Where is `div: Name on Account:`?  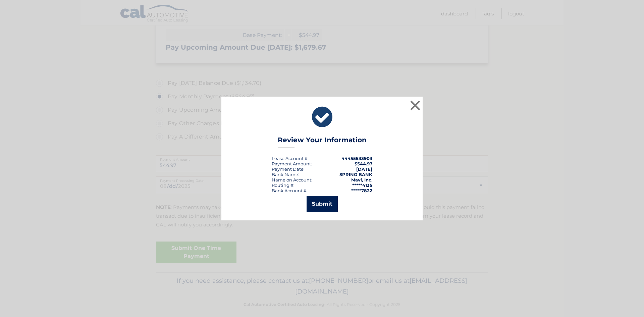
div: Name on Account: is located at coordinates (292, 180).